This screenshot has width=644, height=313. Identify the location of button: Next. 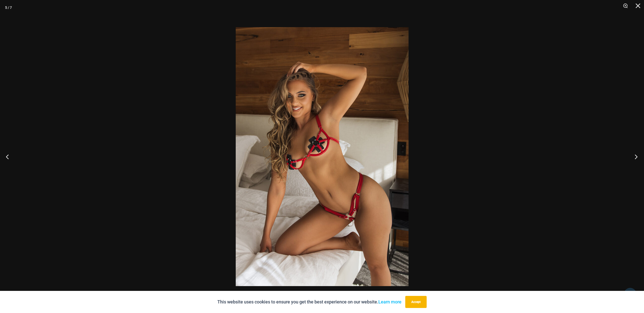
(635, 156).